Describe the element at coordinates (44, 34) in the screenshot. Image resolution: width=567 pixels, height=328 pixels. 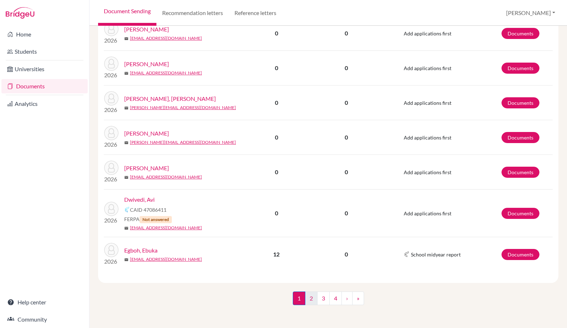
I see `a: Home` at that location.